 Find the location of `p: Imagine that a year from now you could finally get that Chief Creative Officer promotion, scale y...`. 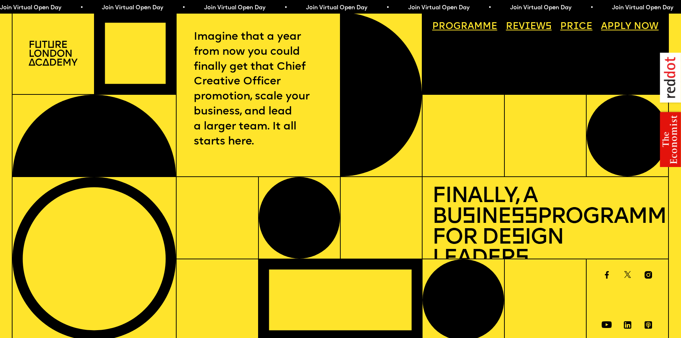

p: Imagine that a year from now you could finally get that Chief Creative Officer promotion, scale y... is located at coordinates (259, 89).